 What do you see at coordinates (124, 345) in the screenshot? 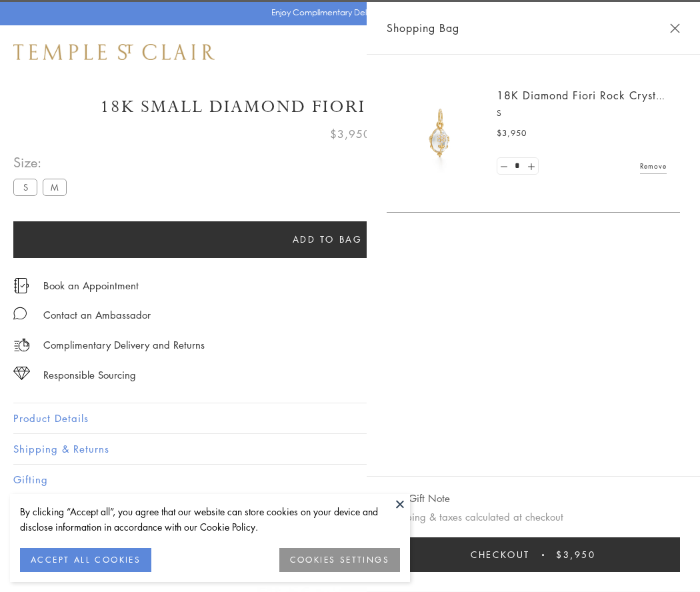
I see `p: Complimentary Delivery and Returns` at bounding box center [124, 345].